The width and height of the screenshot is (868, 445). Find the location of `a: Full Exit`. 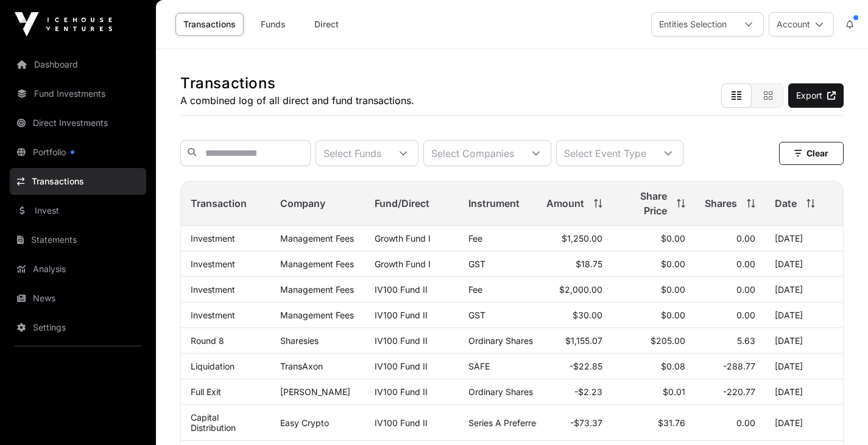

a: Full Exit is located at coordinates (206, 391).